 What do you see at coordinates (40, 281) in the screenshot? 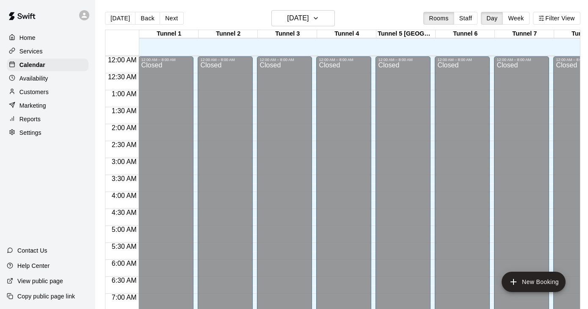
I see `p: View public page` at bounding box center [40, 281].